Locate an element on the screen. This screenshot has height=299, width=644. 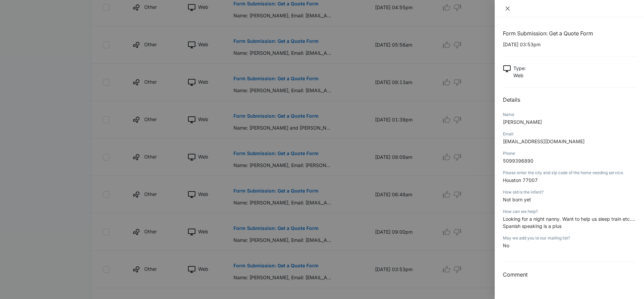
h2: Details is located at coordinates (570, 100).